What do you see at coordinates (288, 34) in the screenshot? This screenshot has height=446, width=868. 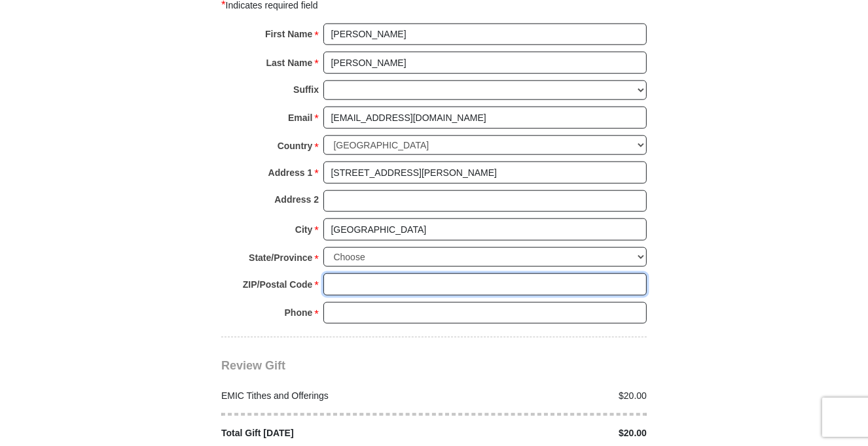 I see `strong: First Name` at bounding box center [288, 34].